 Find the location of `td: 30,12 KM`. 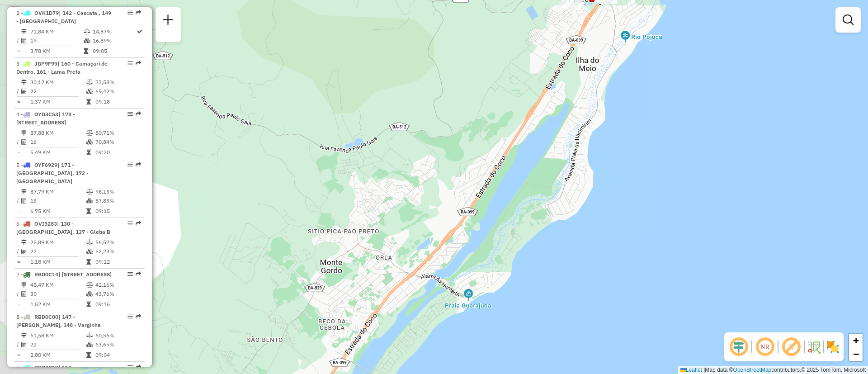

td: 30,12 KM is located at coordinates (58, 83).